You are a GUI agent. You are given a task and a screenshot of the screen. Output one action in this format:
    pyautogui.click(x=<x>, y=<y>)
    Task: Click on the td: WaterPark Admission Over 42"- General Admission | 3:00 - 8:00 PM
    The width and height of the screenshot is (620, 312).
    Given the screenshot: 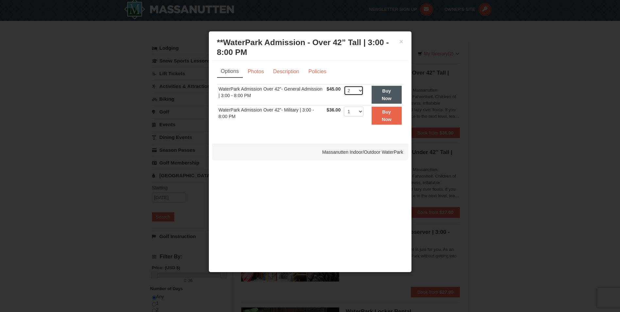 What is the action you would take?
    pyautogui.click(x=271, y=95)
    